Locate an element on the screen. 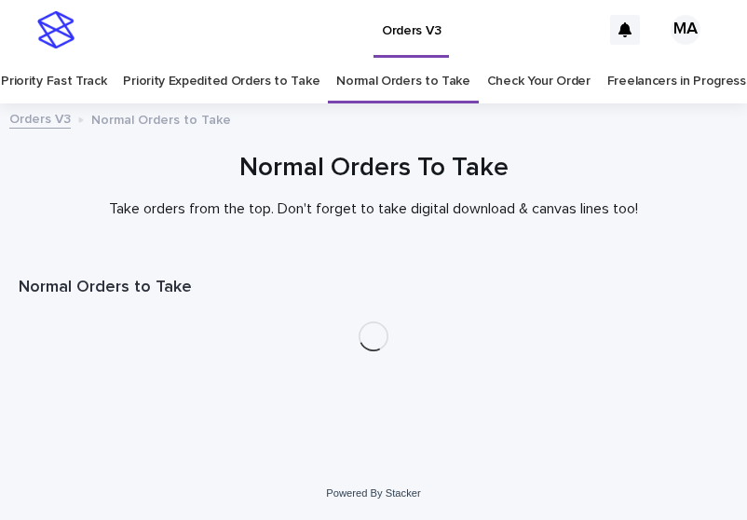  a: Normal Orders to Take is located at coordinates (403, 81).